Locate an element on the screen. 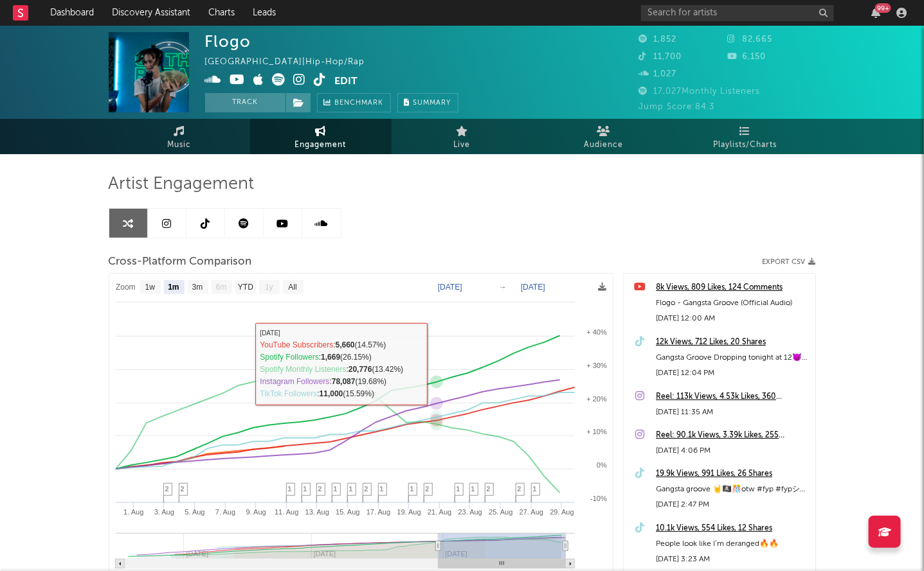 This screenshot has width=924, height=571. text: 19. Aug is located at coordinates (408, 512).